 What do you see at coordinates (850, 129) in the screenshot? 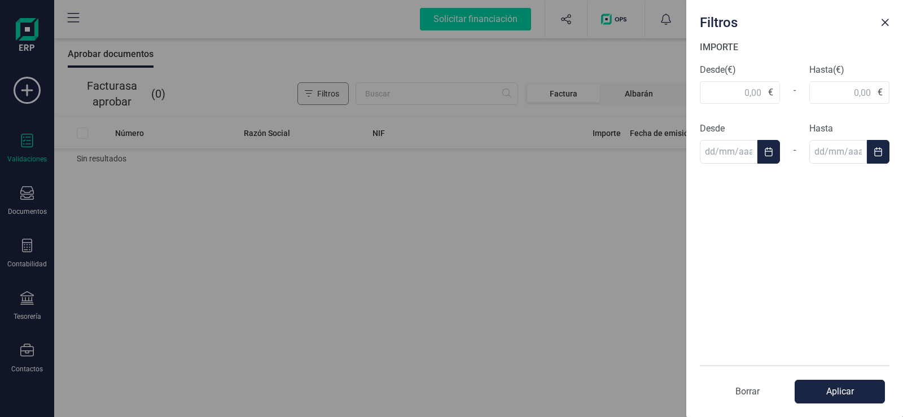
I see `label: Hasta` at bounding box center [850, 129].